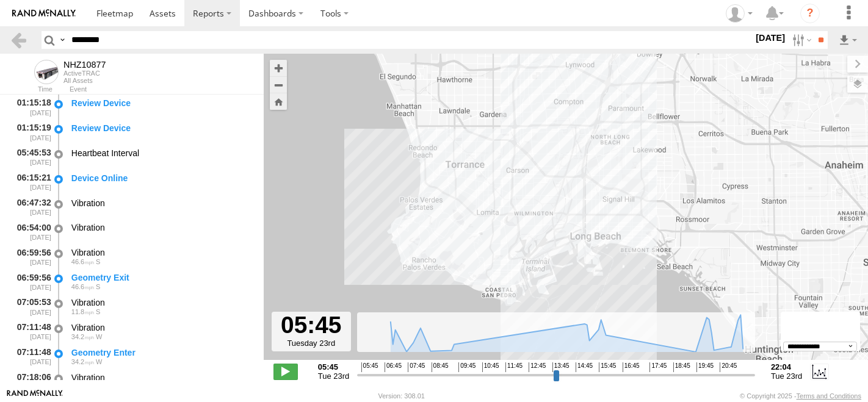 This screenshot has width=868, height=402. I want to click on span: 15:45, so click(607, 368).